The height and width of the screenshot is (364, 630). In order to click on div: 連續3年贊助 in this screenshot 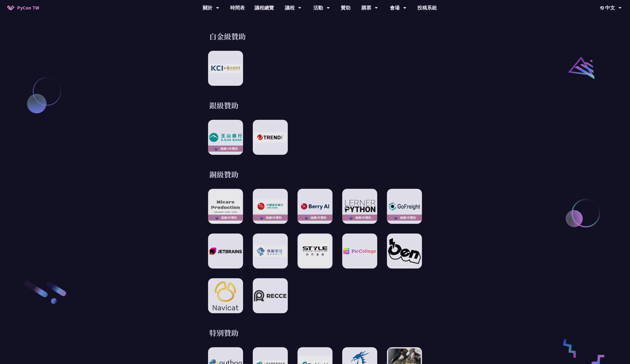, I will do `click(405, 217)`.